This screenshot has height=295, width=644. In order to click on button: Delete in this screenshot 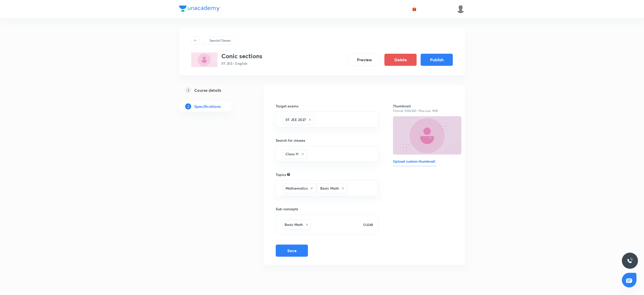, I will do `click(400, 60)`.